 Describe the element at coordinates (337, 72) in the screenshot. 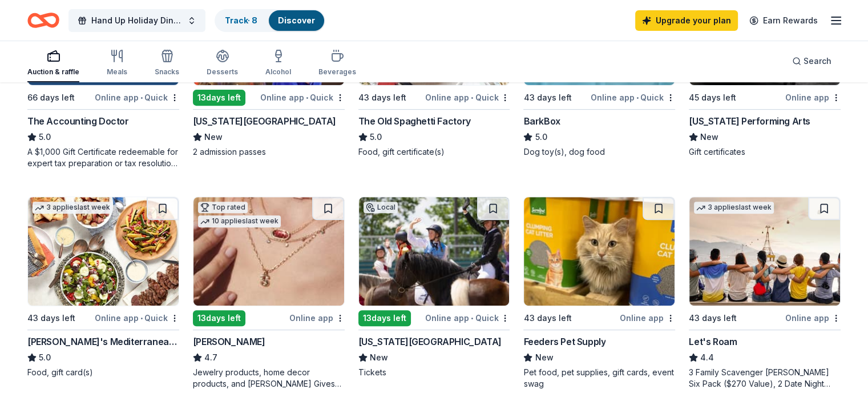

I see `div: Beverages` at that location.